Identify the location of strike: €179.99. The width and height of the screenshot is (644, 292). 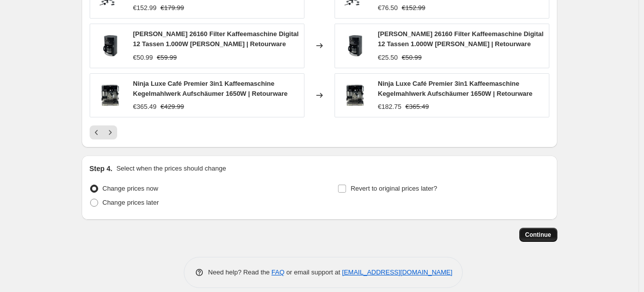
(173, 8).